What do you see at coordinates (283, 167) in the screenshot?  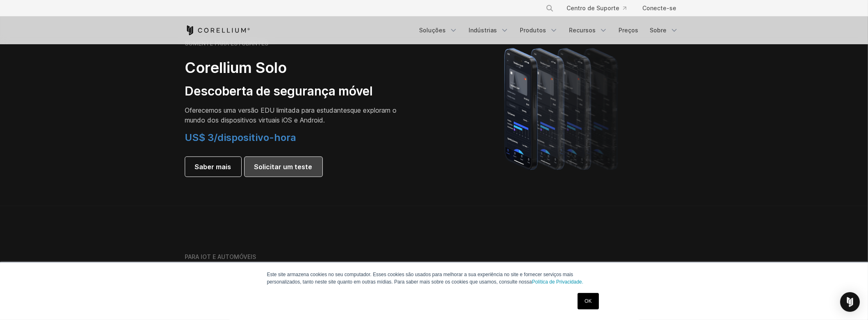 I see `font: Solicitar um teste` at bounding box center [283, 167].